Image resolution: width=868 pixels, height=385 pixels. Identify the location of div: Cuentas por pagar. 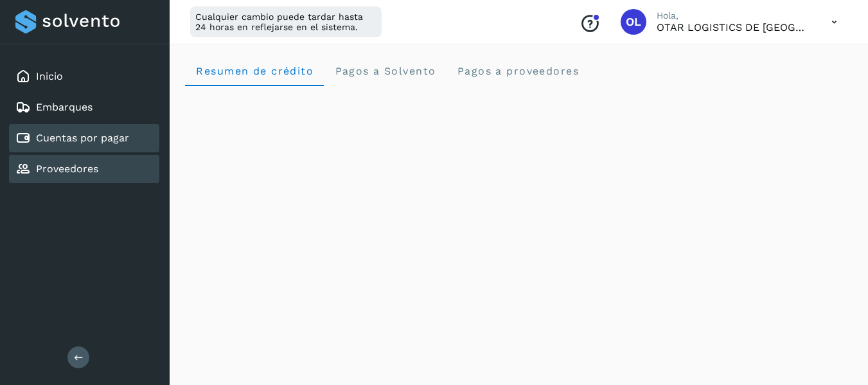
(84, 138).